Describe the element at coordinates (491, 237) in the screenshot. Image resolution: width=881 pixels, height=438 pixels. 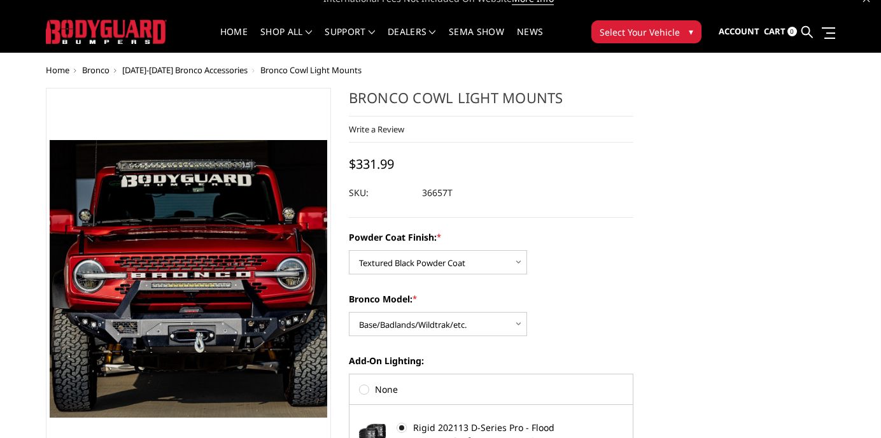
I see `label: Powder Coat Finish:` at that location.